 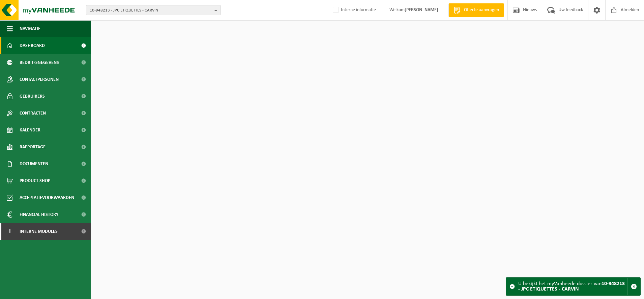 I want to click on span: Dashboard, so click(x=32, y=45).